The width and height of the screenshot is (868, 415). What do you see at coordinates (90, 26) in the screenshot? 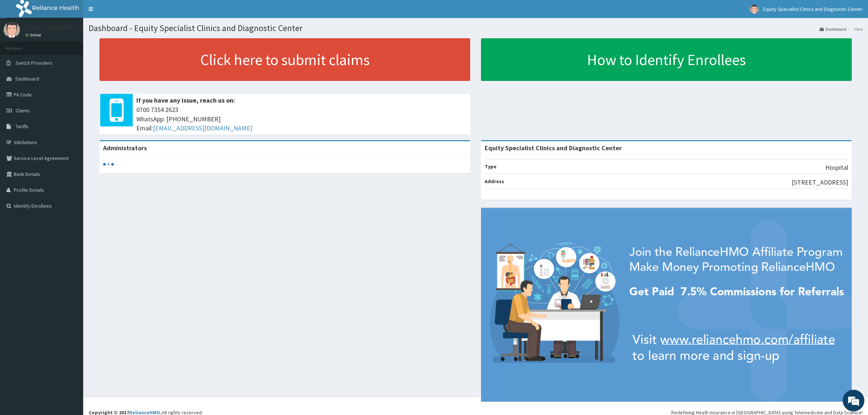
I see `p: Equity Specialist Clinics and Diagnostic Center` at bounding box center [90, 26].